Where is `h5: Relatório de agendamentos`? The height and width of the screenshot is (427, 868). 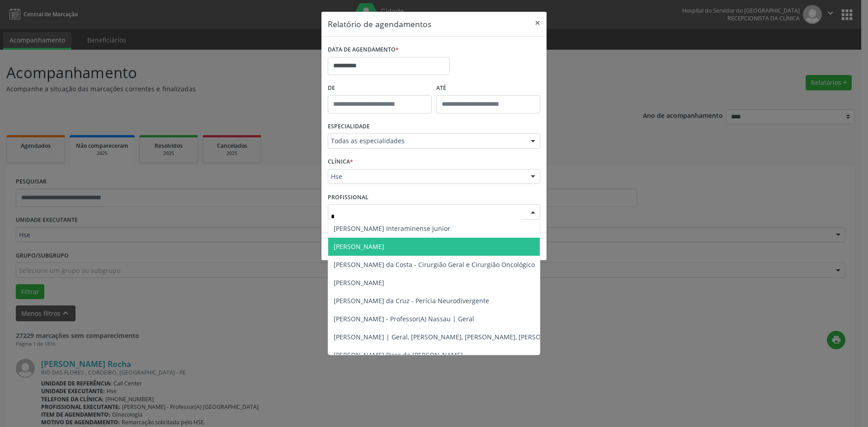
h5: Relatório de agendamentos is located at coordinates (379, 24).